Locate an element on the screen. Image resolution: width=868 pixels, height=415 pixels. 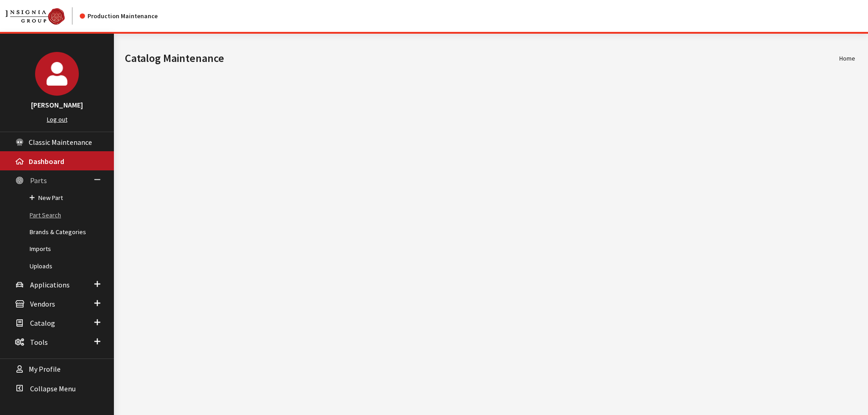
span: Applications is located at coordinates (50, 285).